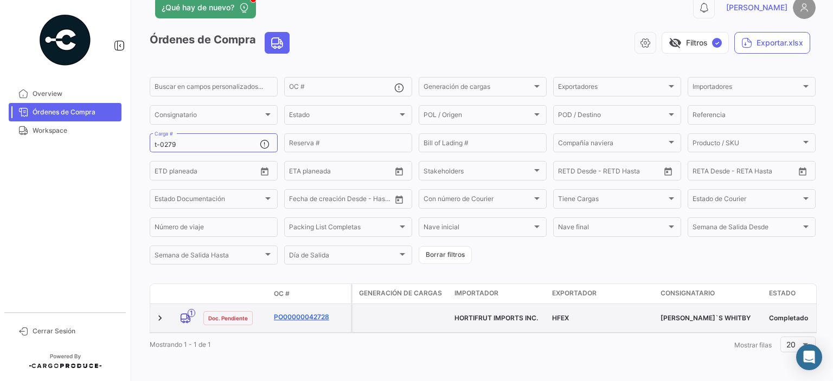  Describe the element at coordinates (209, 201) in the screenshot. I see `span: Estado Documentación` at that location.